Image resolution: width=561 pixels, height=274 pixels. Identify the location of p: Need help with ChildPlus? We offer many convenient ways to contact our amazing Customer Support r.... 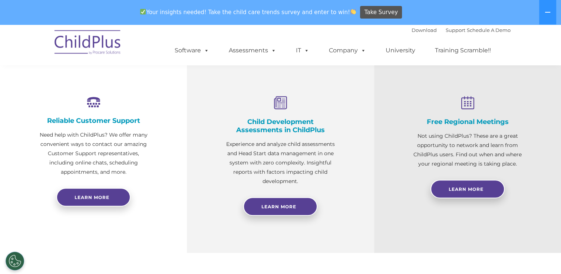
(94, 153).